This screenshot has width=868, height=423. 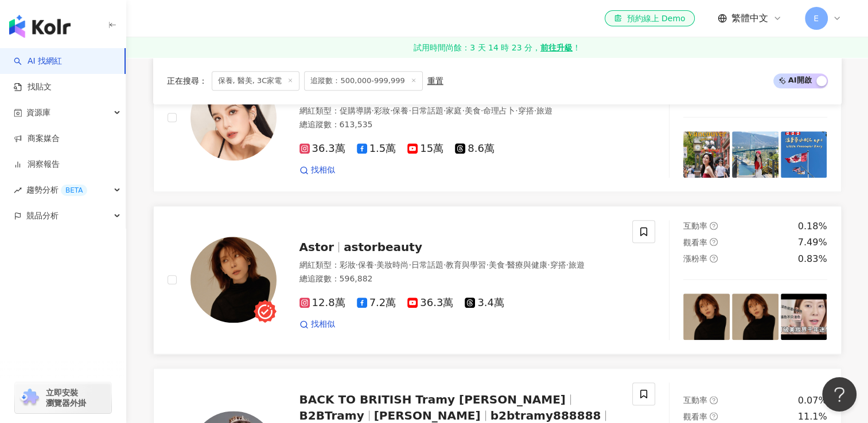 What do you see at coordinates (466, 265) in the screenshot?
I see `span: 教育與學習` at bounding box center [466, 265].